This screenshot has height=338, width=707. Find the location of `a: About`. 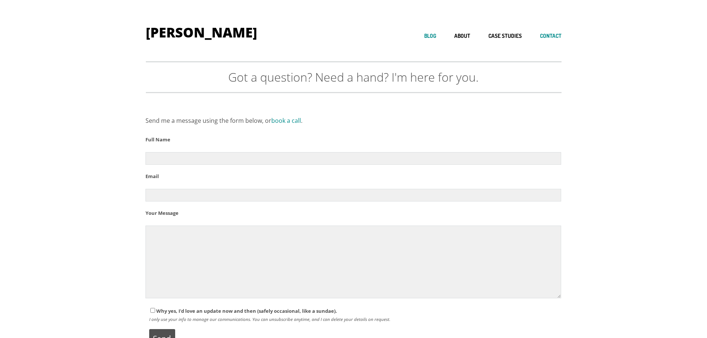

a: About is located at coordinates (462, 36).